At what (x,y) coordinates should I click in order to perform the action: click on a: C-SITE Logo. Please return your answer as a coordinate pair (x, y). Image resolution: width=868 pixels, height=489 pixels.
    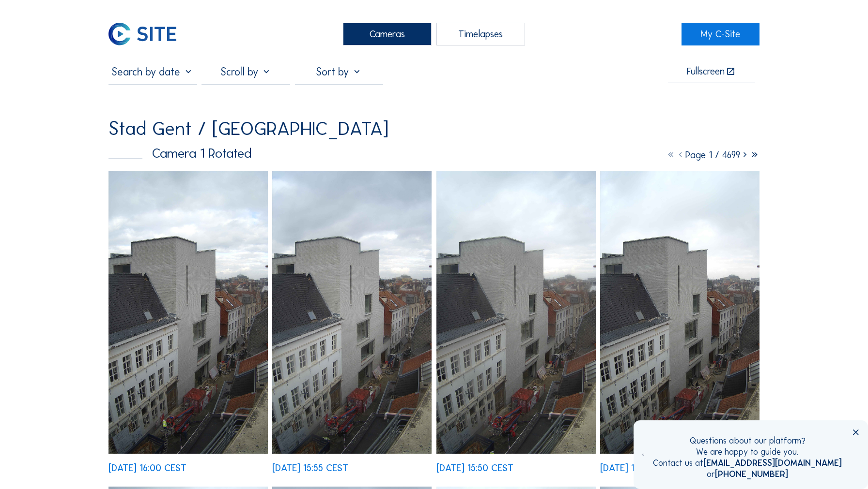
    Looking at the image, I should click on (147, 34).